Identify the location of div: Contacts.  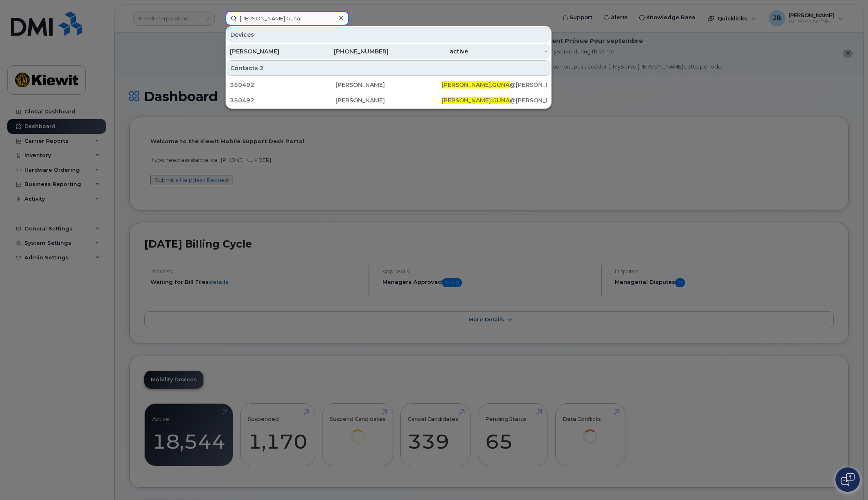
(389, 68).